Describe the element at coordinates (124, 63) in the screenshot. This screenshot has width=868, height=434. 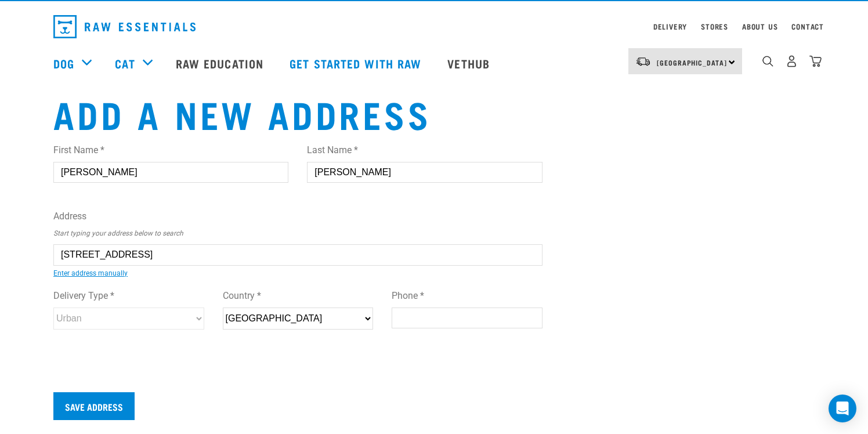
I see `a: Cat` at that location.